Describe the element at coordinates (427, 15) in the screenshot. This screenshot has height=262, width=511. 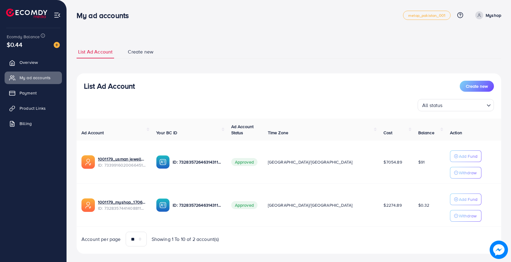
I see `span: metap_pakistan_001` at that location.